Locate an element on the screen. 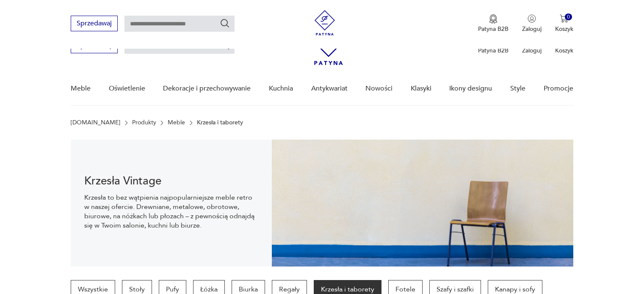 This screenshot has width=644, height=294. a: Oświetlenie is located at coordinates (127, 89).